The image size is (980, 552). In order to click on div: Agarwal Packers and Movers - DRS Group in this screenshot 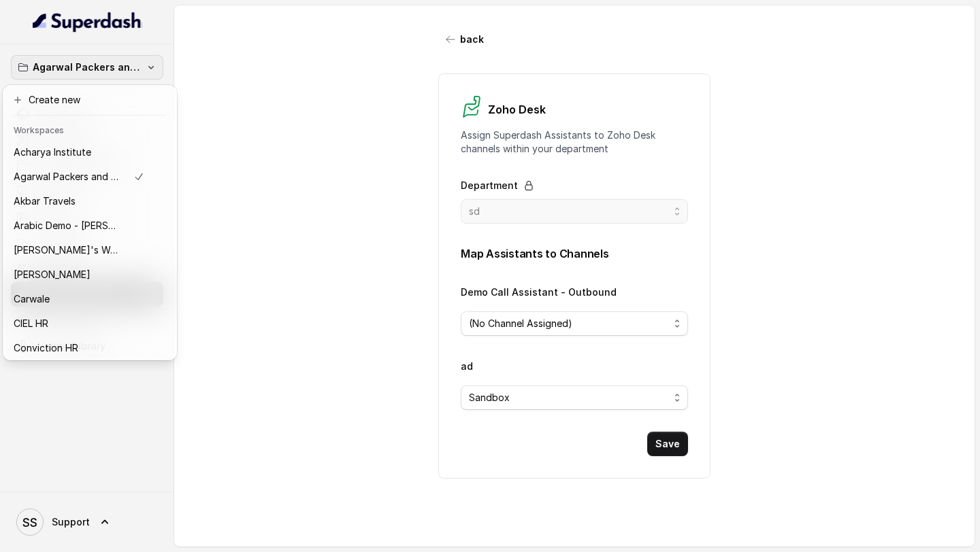, I will do `click(89, 222)`.